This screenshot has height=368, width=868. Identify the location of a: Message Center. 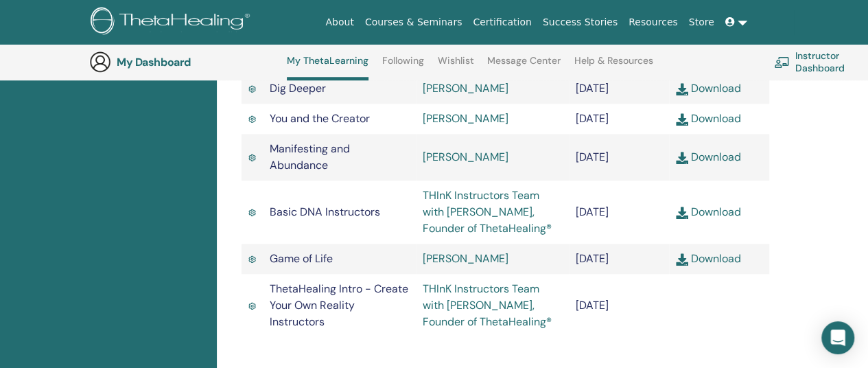
(524, 66).